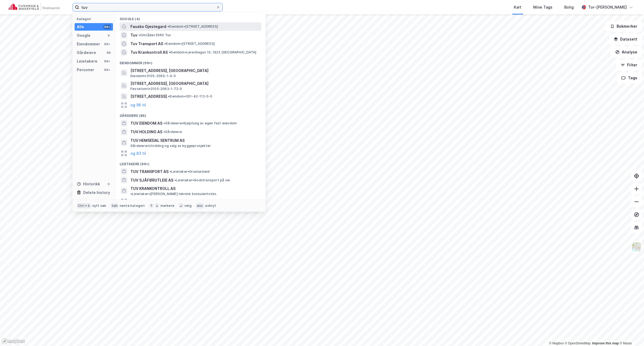 This screenshot has height=346, width=644. I want to click on span: Eiendom • 301-42-112-0-0, so click(190, 96).